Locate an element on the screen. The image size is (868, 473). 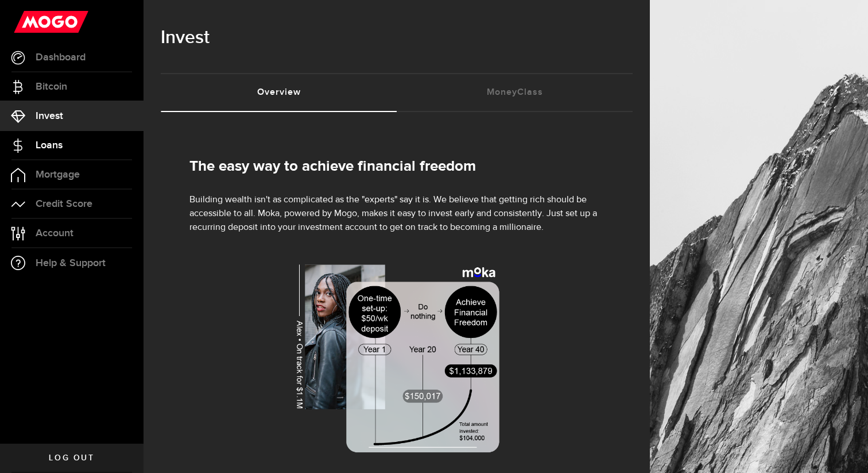
p: Building wealth isn't as complicated as the "experts" say it is. We believe that getting rich sho... is located at coordinates (397, 214).